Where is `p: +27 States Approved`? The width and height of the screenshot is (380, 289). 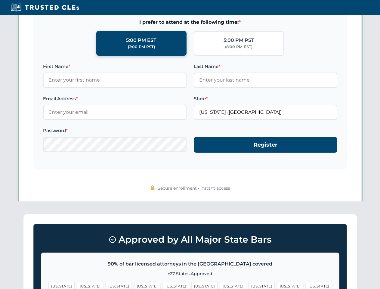 p: +27 States Approved is located at coordinates (190, 273).